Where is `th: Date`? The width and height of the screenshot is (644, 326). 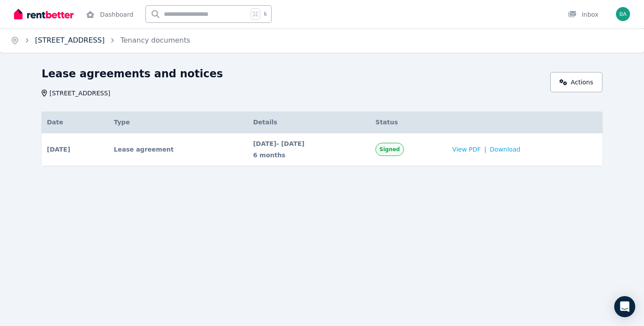
th: Date is located at coordinates (75, 122).